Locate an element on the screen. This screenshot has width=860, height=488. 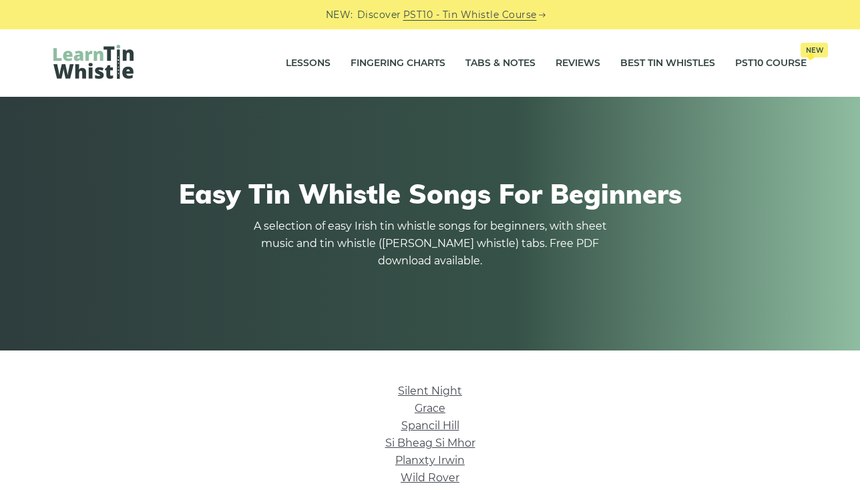
a: Tabs & Notes is located at coordinates (500, 63).